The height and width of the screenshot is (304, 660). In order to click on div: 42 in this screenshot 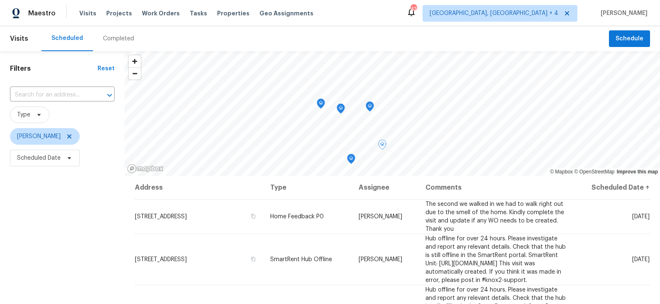, I will do `click(414, 9)`.